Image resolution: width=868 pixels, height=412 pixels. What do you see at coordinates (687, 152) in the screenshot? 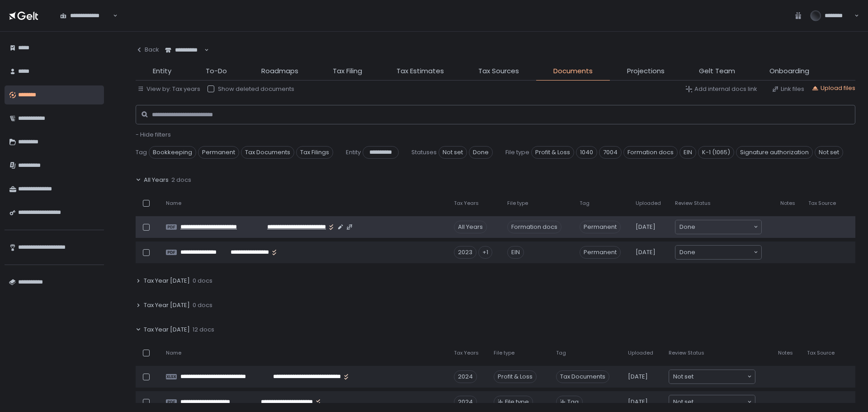
I see `span: EIN` at bounding box center [687, 152].